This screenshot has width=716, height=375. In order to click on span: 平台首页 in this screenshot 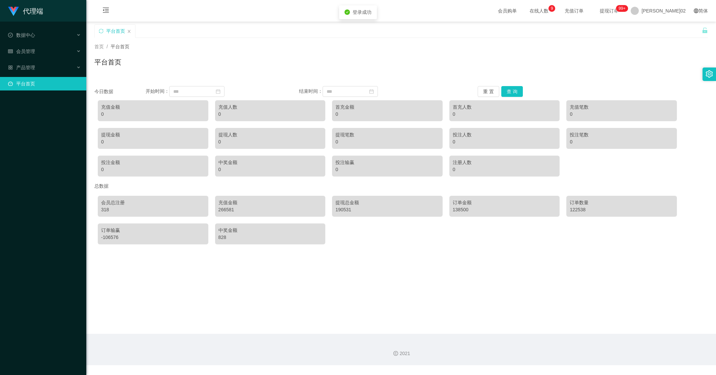, I will do `click(120, 47)`.